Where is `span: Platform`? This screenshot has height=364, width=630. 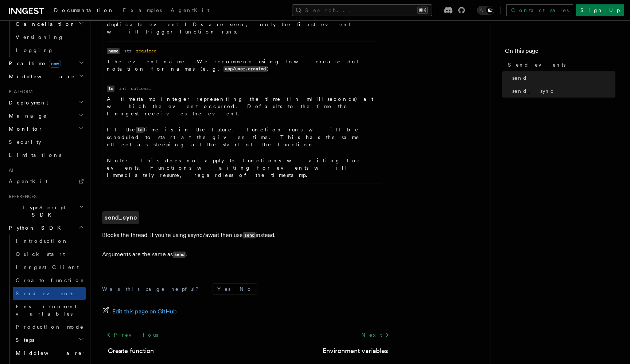 span: Platform is located at coordinates (19, 91).